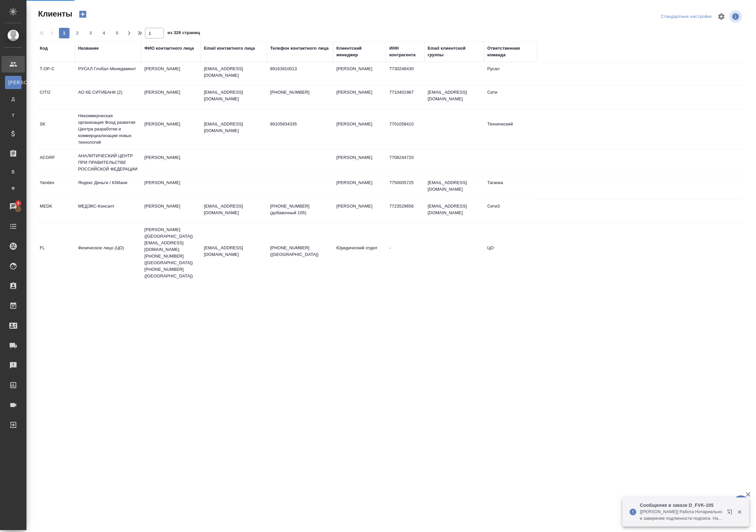 This screenshot has width=756, height=532. Describe the element at coordinates (405, 211) in the screenshot. I see `td: 7723529656` at that location.